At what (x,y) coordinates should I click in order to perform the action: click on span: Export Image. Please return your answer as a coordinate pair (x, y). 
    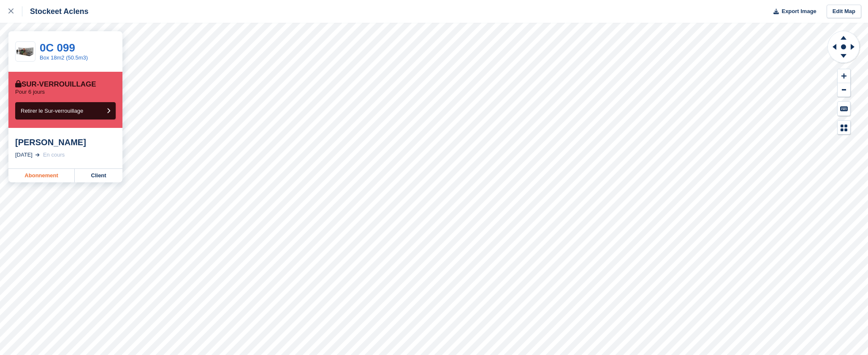
    Looking at the image, I should click on (798, 11).